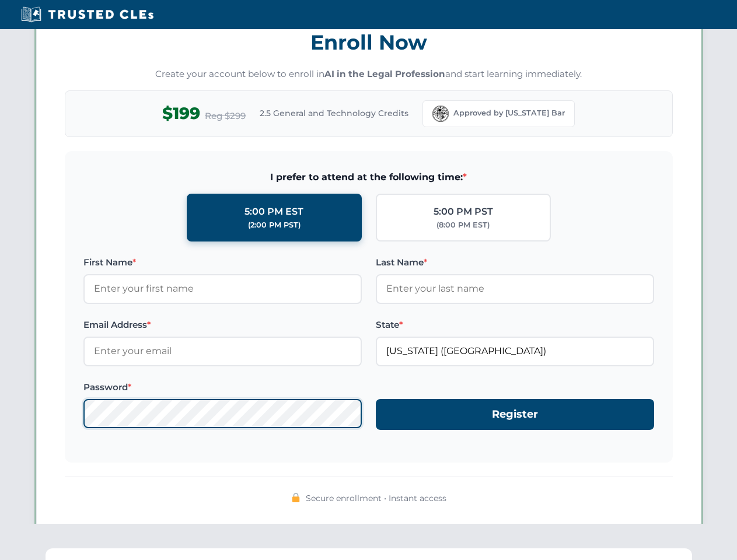 Image resolution: width=737 pixels, height=560 pixels. Describe the element at coordinates (369, 42) in the screenshot. I see `h3: Enroll Now` at that location.